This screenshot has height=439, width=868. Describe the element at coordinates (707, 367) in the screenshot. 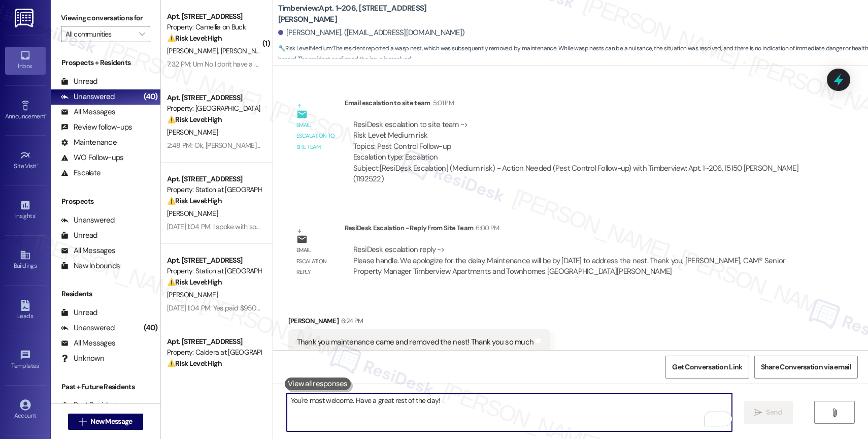

I see `span: Get Conversation Link` at that location.